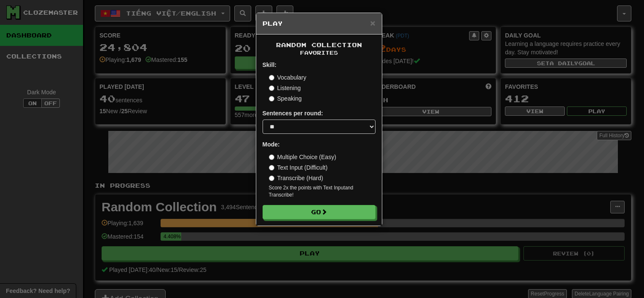 Image resolution: width=644 pixels, height=298 pixels. I want to click on strong: Skill:, so click(269, 65).